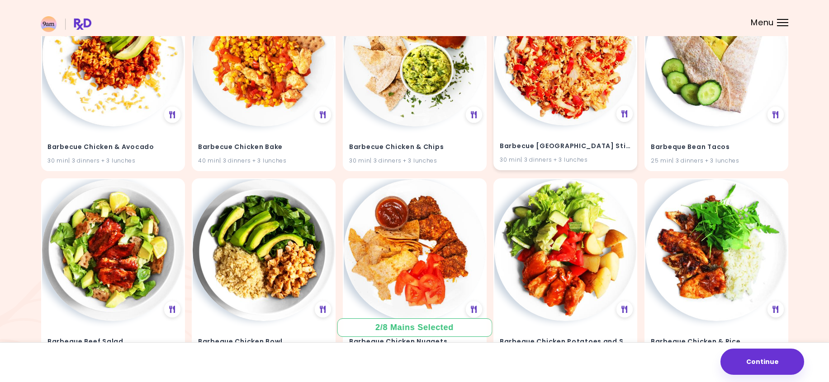  I want to click on h4: Barbeque Chicken & Rice, so click(716, 342).